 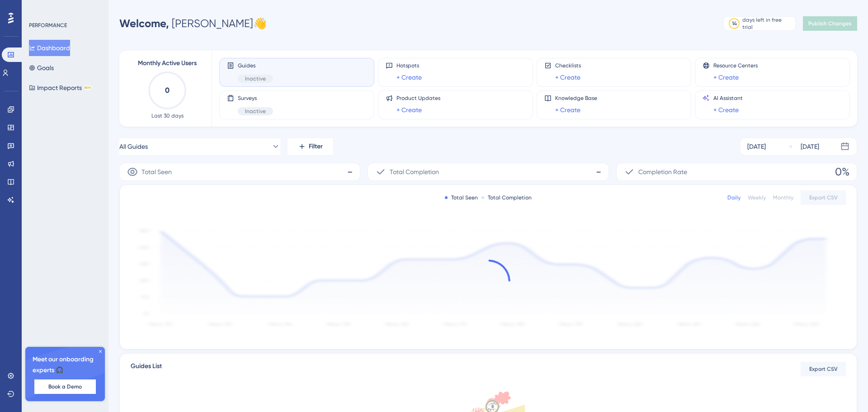 I want to click on div: BETA, so click(x=87, y=87).